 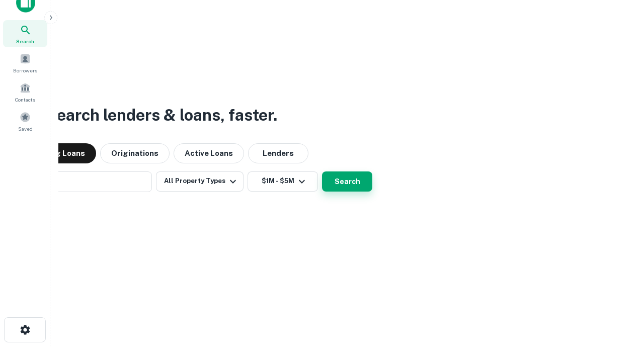 What do you see at coordinates (25, 63) in the screenshot?
I see `a: Borrowers` at bounding box center [25, 63].